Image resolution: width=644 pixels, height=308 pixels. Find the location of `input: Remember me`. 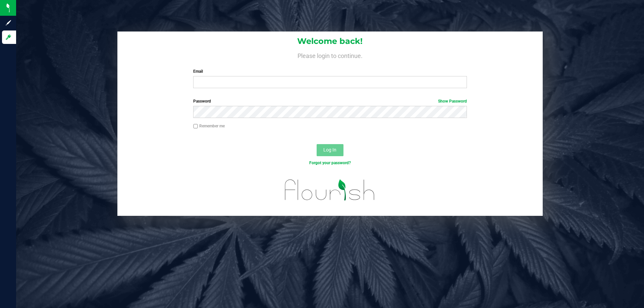

input: Remember me is located at coordinates (196, 126).